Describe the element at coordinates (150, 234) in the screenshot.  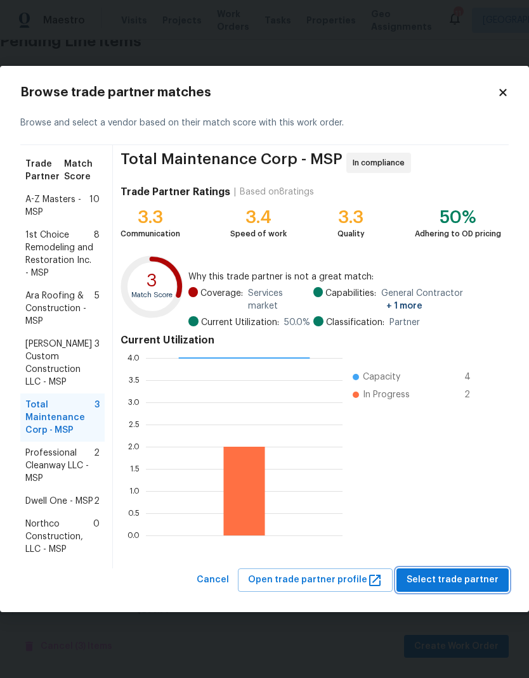
I see `div: Communication` at that location.